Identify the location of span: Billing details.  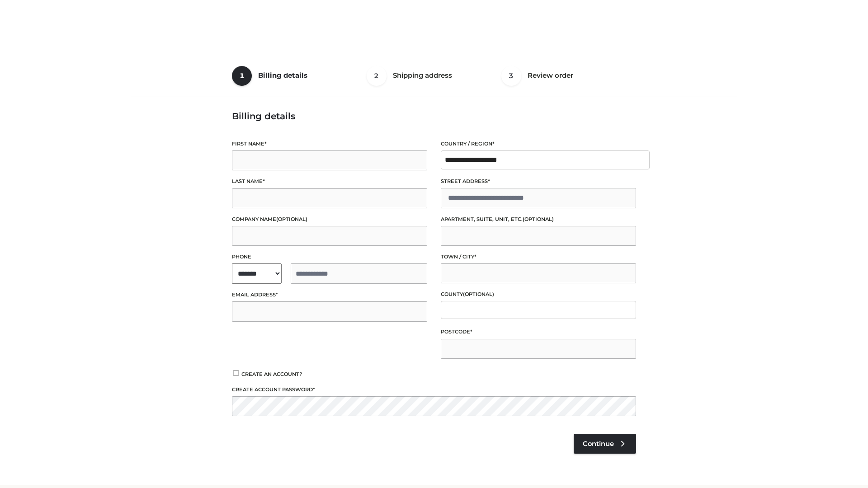
(282, 75).